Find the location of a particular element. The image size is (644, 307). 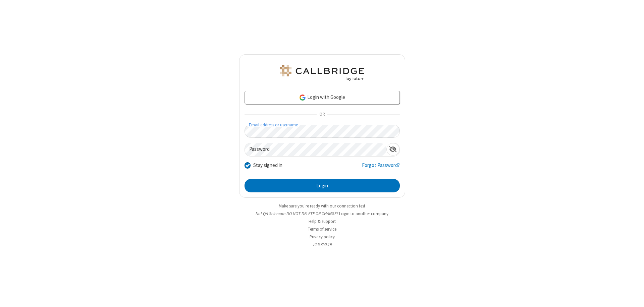

input: Email address or username is located at coordinates (322, 131).